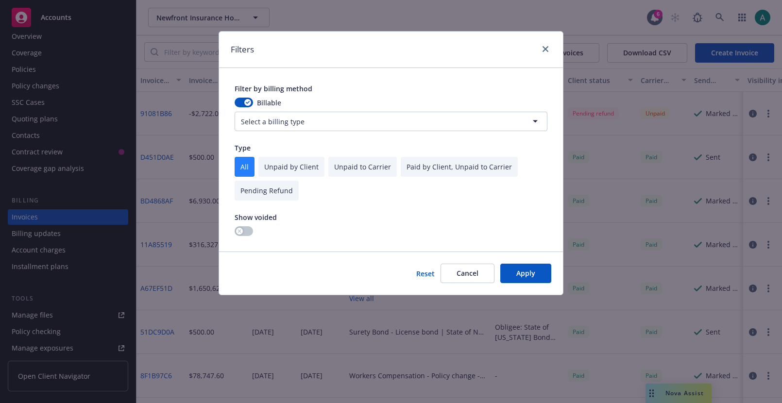 This screenshot has height=403, width=782. What do you see at coordinates (243, 148) in the screenshot?
I see `span: Type` at bounding box center [243, 148].